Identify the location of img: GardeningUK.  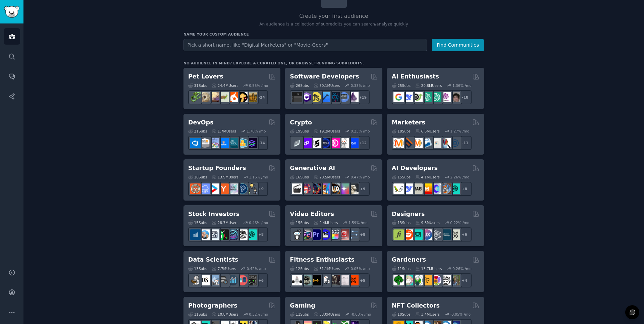
(427, 280).